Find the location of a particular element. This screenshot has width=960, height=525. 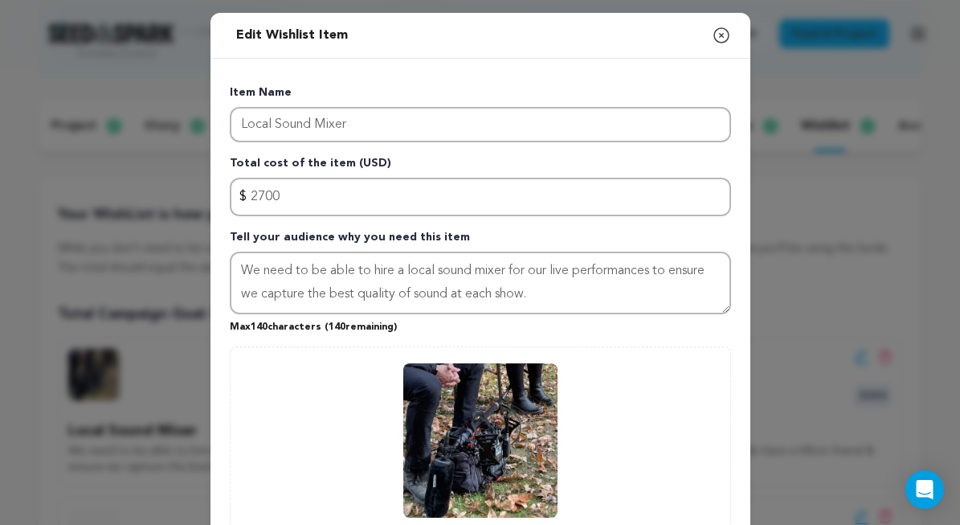

p: Max characters ( remaining) is located at coordinates (480, 324).